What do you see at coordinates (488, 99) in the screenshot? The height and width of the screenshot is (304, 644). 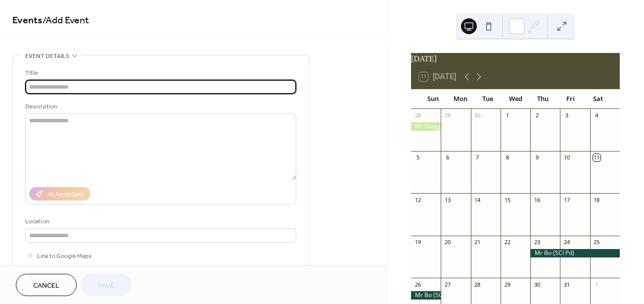 I see `div: Tue` at bounding box center [488, 99].